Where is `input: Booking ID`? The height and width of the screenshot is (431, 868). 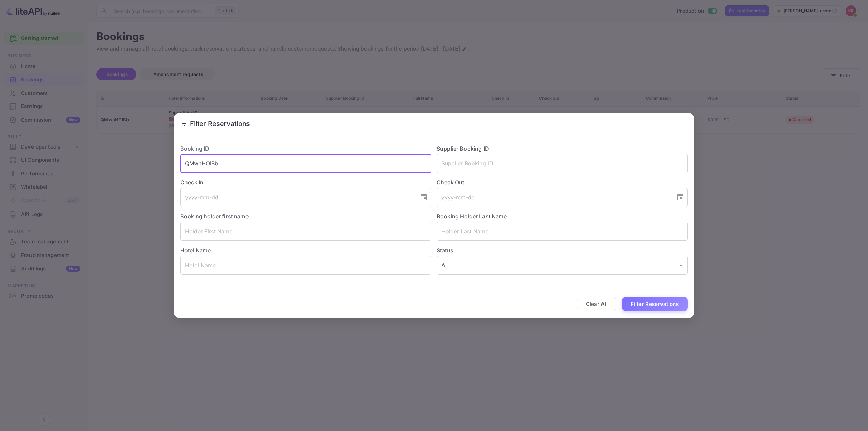 input: Booking ID is located at coordinates (306, 163).